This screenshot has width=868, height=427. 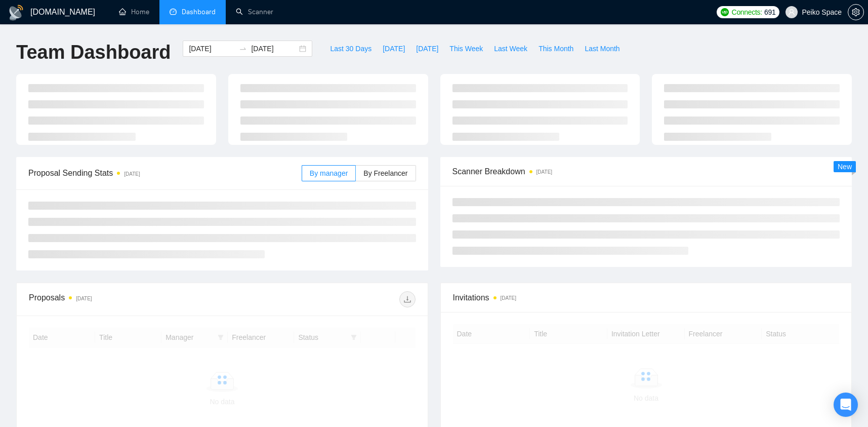 I want to click on a: homeHome, so click(x=134, y=12).